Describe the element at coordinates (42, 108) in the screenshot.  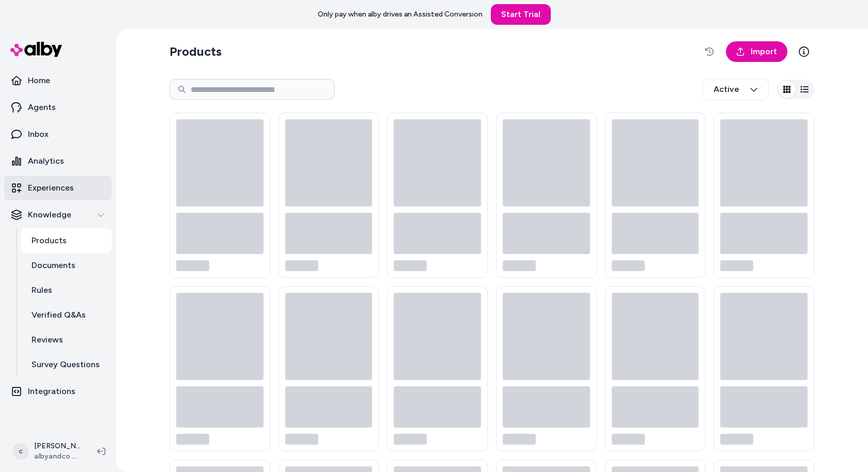
I see `p: Agents` at that location.